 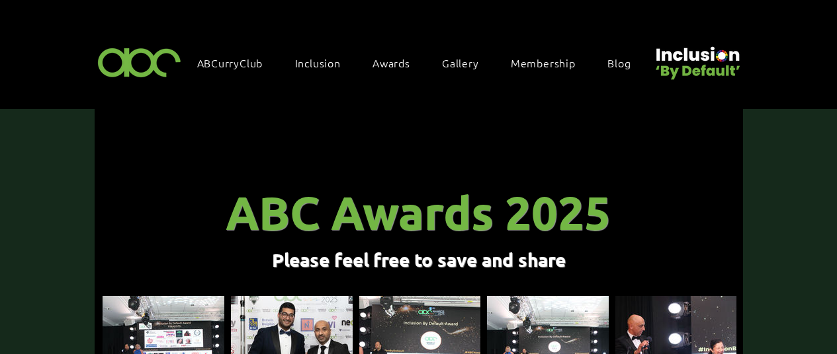 I want to click on a: Gallery, so click(x=467, y=63).